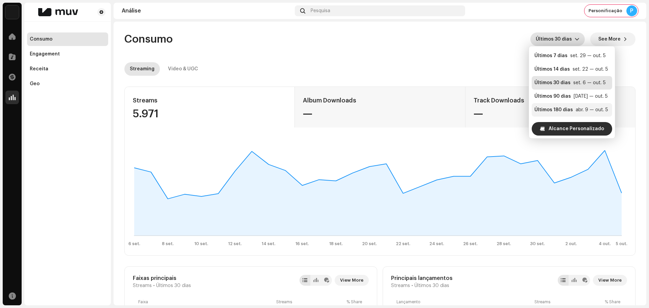 This screenshot has width=649, height=308. I want to click on div: Receita, so click(39, 69).